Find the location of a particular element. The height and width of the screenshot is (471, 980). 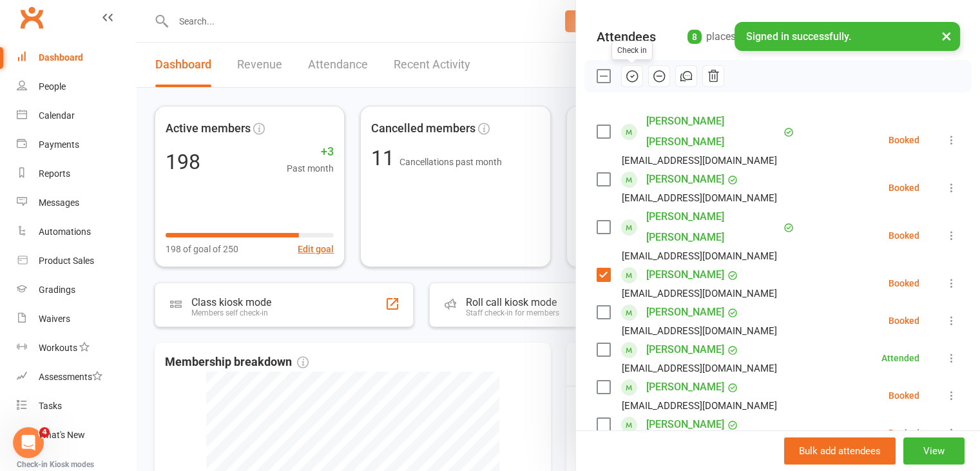

div: Tasks is located at coordinates (50, 406).